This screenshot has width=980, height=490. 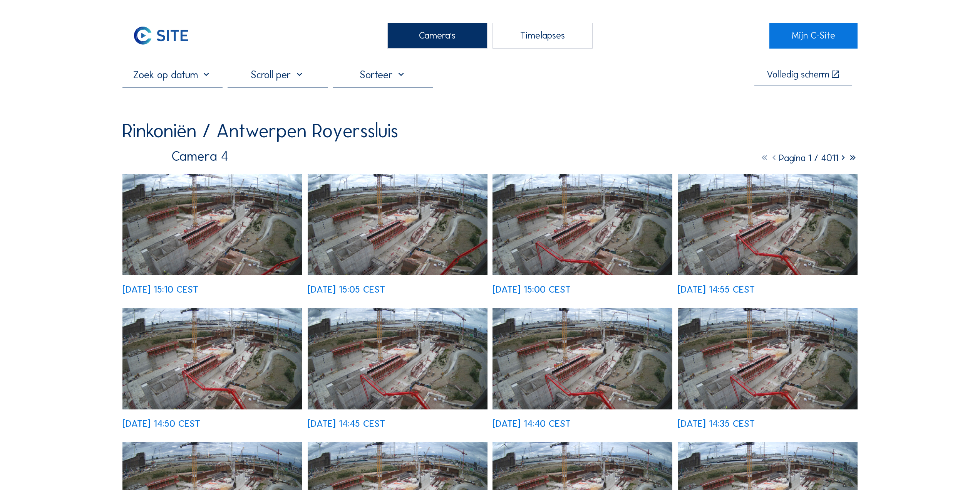 I want to click on div: Rinkoniën / Antwerpen Royerssluis, so click(x=260, y=131).